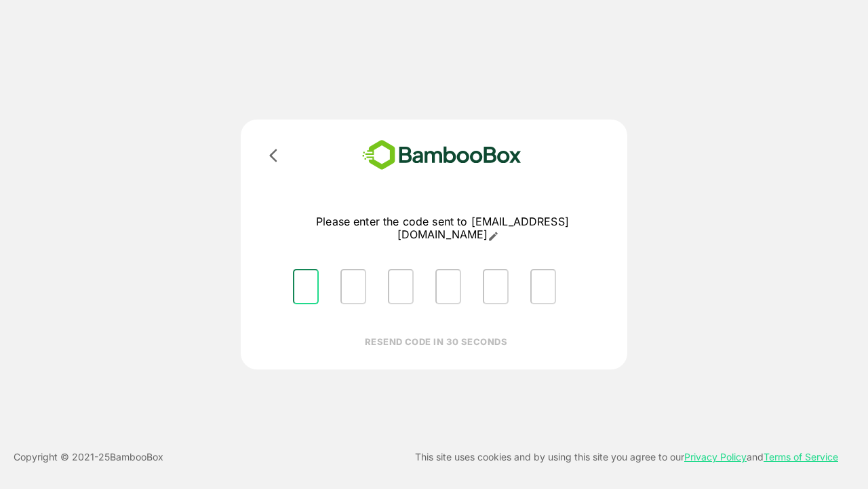 The image size is (868, 489). What do you see at coordinates (88, 457) in the screenshot?
I see `p: Copyright © 2021- 25 BambooBox` at bounding box center [88, 457].